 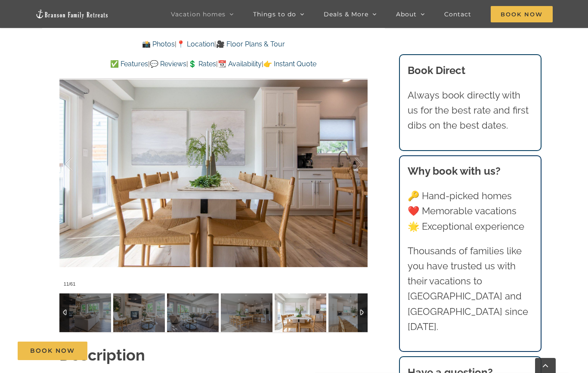 What do you see at coordinates (102, 355) in the screenshot?
I see `strong: Description` at bounding box center [102, 355].